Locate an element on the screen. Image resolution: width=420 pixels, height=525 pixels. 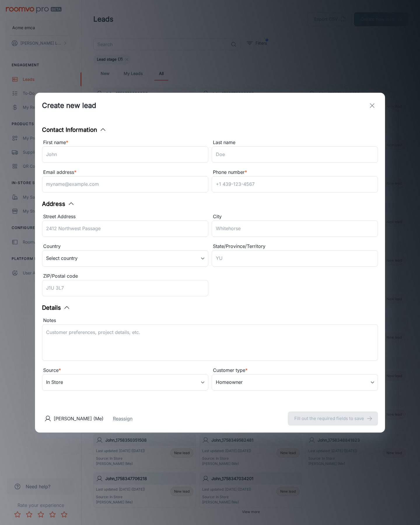
input: YU is located at coordinates (295, 258).